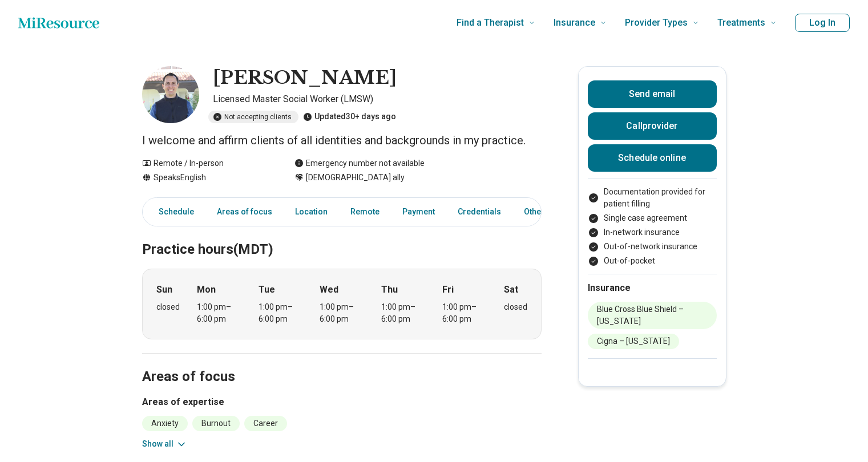 This screenshot has height=462, width=868. I want to click on span: Treatments, so click(741, 23).